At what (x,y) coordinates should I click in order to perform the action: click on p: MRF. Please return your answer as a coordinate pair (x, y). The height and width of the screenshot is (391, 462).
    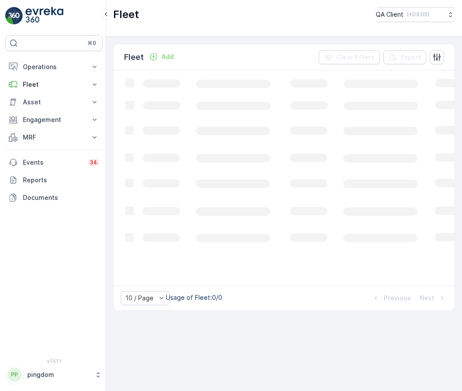
    Looking at the image, I should click on (54, 137).